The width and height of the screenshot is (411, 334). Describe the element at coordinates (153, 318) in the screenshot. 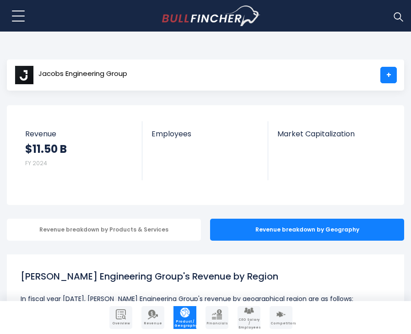

I see `a: Company Revenue` at that location.